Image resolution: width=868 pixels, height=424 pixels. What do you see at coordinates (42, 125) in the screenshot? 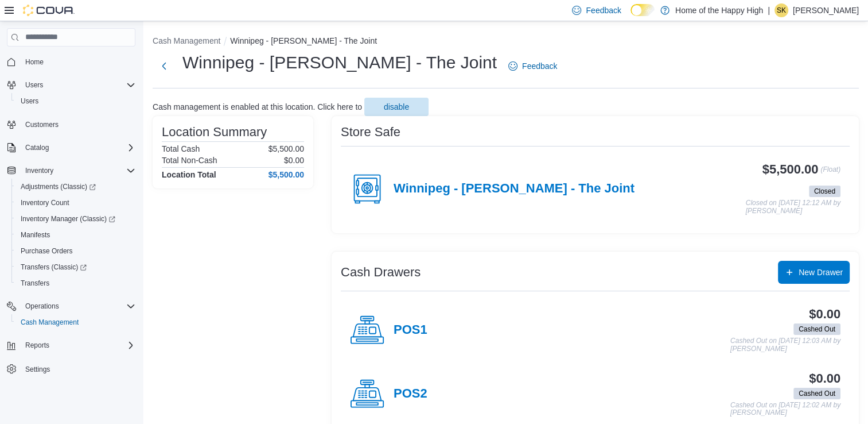
I see `a: Customers` at bounding box center [42, 125].